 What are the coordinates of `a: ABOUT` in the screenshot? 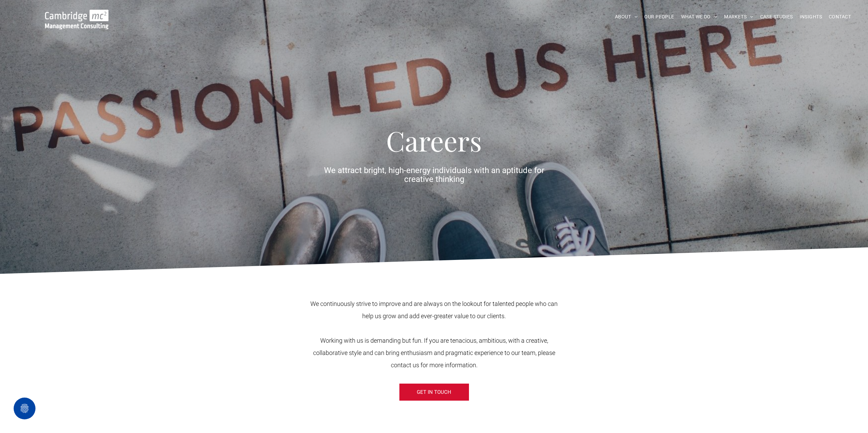 It's located at (627, 17).